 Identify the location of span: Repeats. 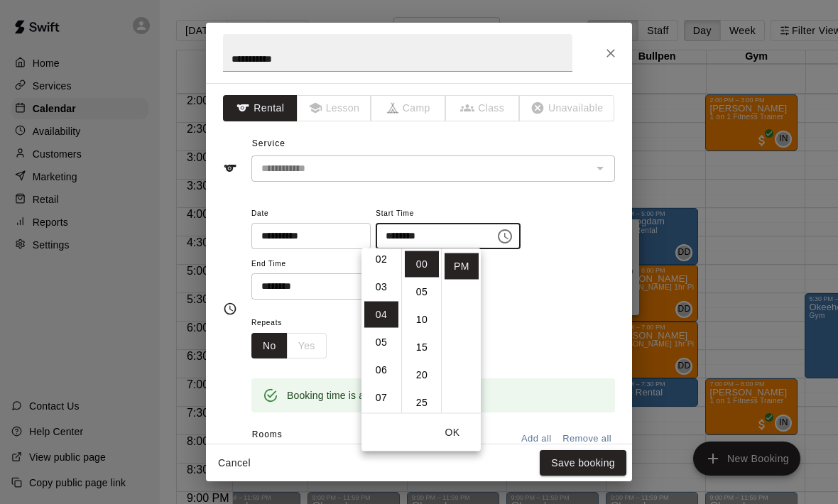
(295, 324).